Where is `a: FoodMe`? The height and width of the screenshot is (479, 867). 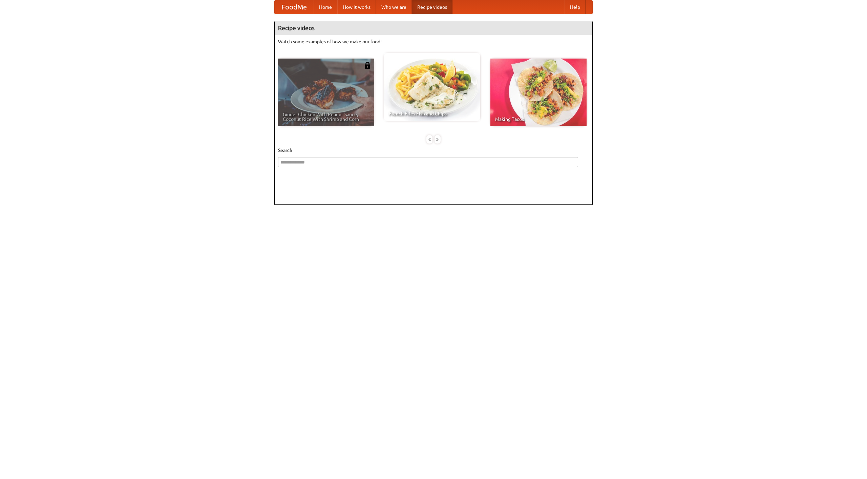 a: FoodMe is located at coordinates (294, 7).